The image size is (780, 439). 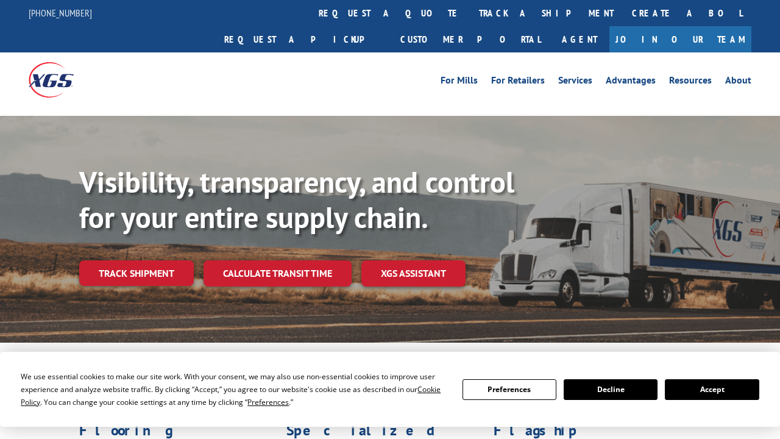 I want to click on a: Join Our Team, so click(x=680, y=39).